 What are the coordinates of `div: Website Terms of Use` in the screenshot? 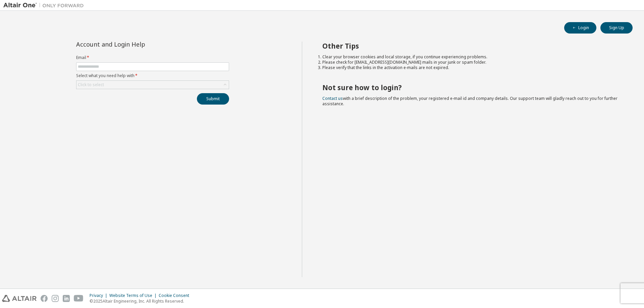 It's located at (134, 296).